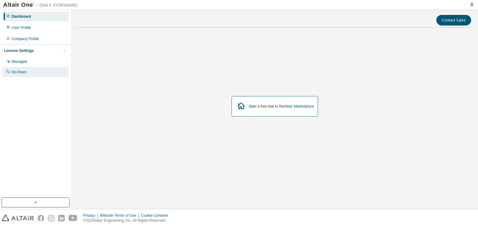 Image resolution: width=478 pixels, height=227 pixels. I want to click on div: Managed, so click(19, 62).